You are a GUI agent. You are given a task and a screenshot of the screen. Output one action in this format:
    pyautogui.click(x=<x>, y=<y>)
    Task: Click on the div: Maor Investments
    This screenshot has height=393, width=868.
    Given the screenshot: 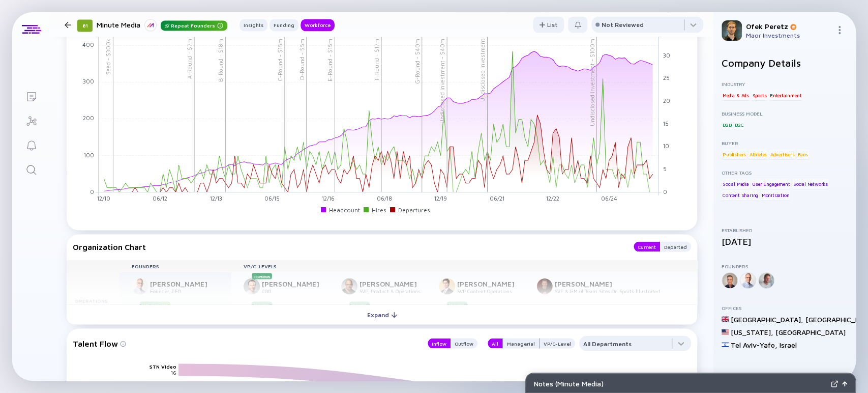 What is the action you would take?
    pyautogui.click(x=789, y=35)
    